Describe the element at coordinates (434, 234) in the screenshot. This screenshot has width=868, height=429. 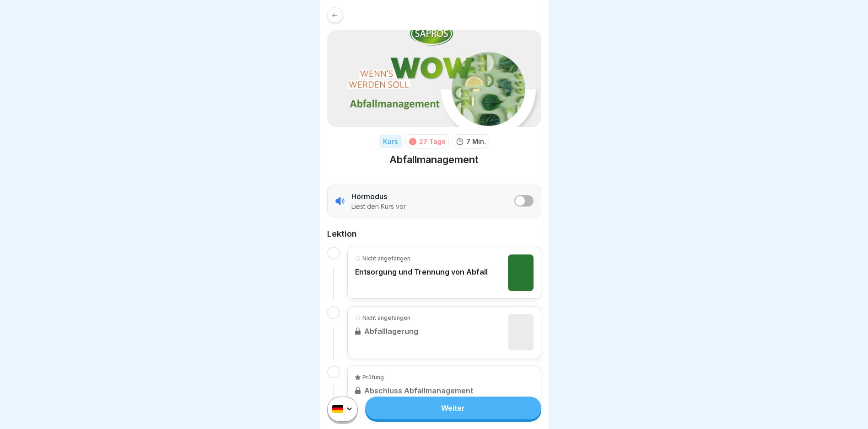
I see `h2: Lektion` at that location.